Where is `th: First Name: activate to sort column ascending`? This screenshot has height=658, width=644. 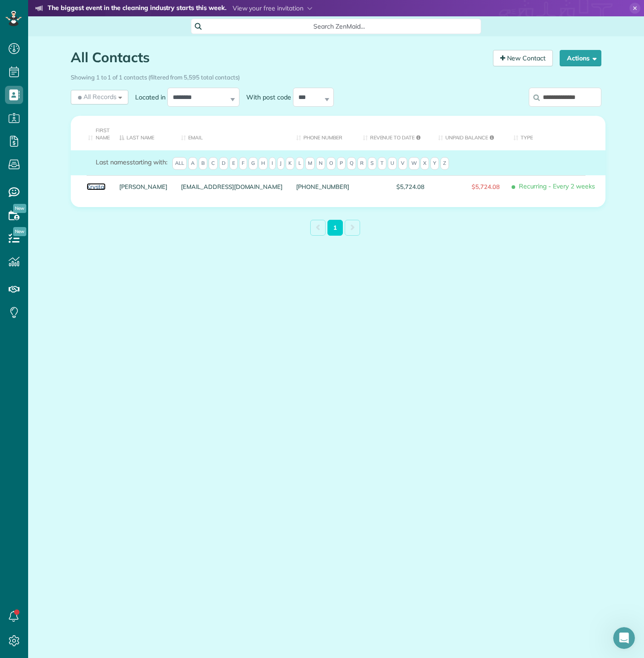
th: First Name: activate to sort column ascending is located at coordinates (91, 133).